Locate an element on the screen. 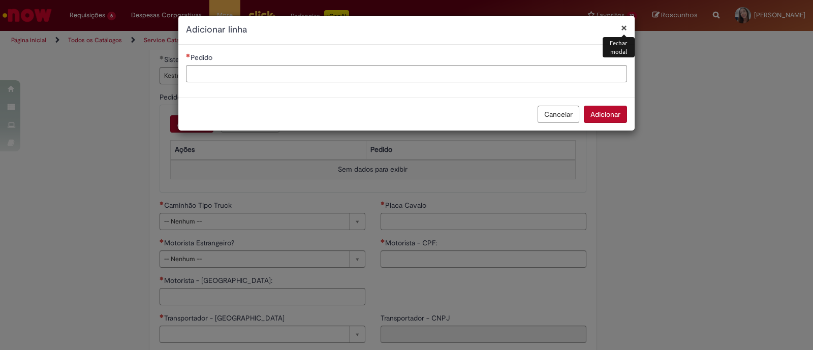  div: Fechar modal is located at coordinates (618, 47).